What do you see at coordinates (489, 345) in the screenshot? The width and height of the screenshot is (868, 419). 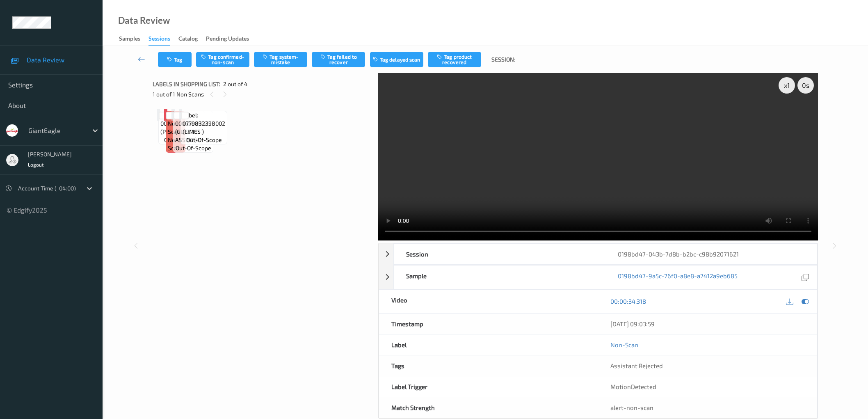 I see `div: Label` at bounding box center [489, 345].